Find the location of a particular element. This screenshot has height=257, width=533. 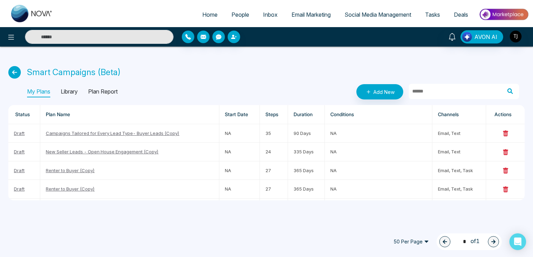

th: Duration is located at coordinates (307, 114).